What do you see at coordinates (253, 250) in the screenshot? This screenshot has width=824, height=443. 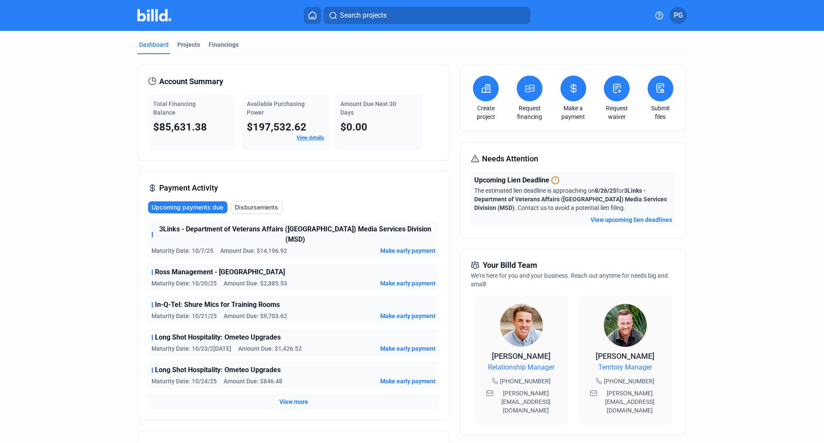 I see `span: Amount Due: $14,196.92` at bounding box center [253, 250].